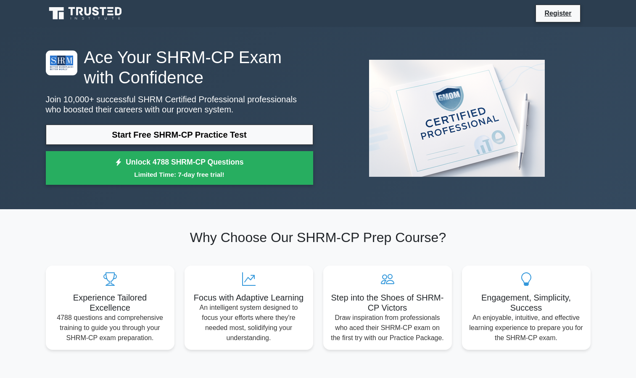  Describe the element at coordinates (527, 328) in the screenshot. I see `p: An enjoyable, intuitive, and effective learning experience to prepare you for the SHRM-CP exam.` at that location.